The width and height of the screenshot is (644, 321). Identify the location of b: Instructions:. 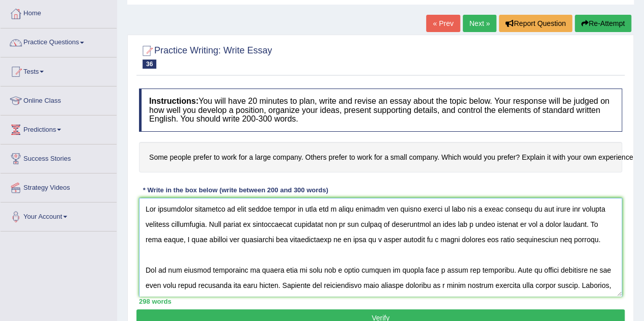
(174, 101).